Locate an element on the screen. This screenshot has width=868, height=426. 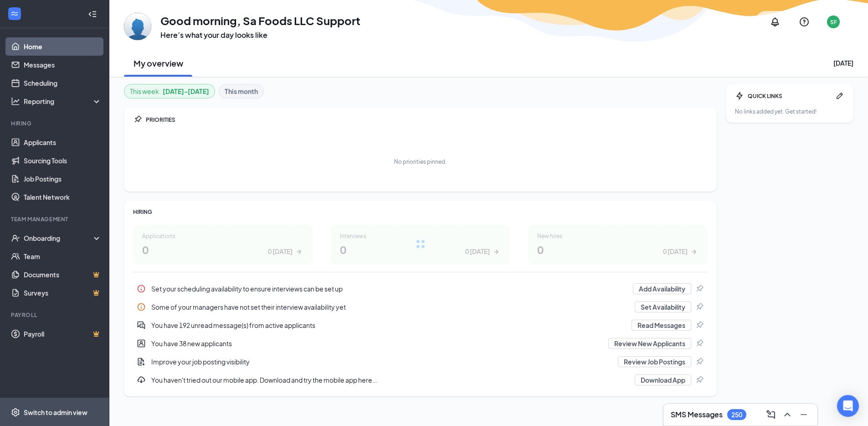
div: Team Management is located at coordinates (55, 218).